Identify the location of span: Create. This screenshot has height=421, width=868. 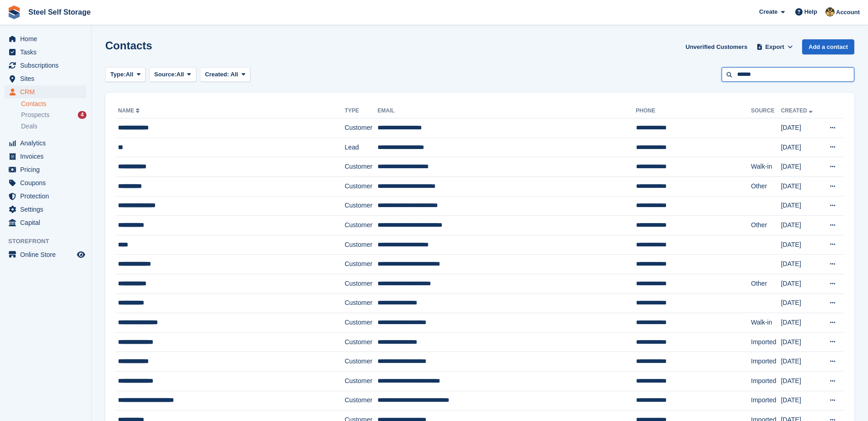
(768, 12).